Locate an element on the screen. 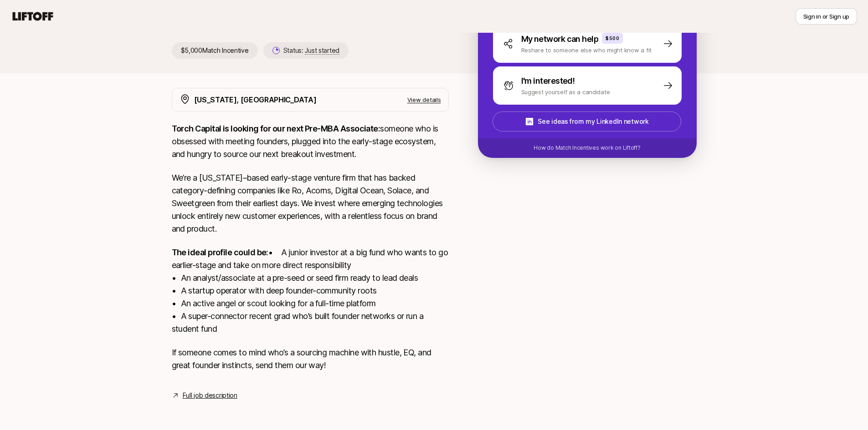  p: Status: is located at coordinates (311, 50).